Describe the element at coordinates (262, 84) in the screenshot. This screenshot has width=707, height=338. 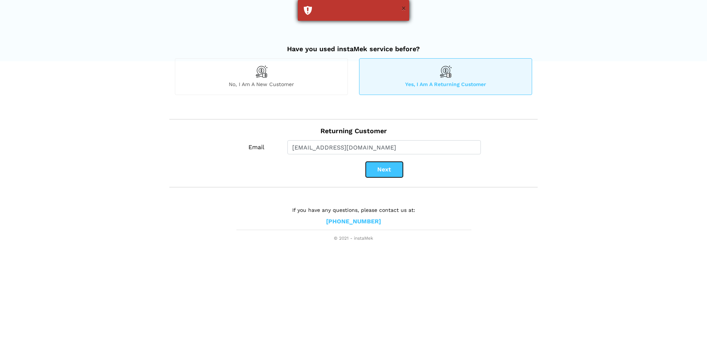
I see `span: No, I am a new customer` at that location.